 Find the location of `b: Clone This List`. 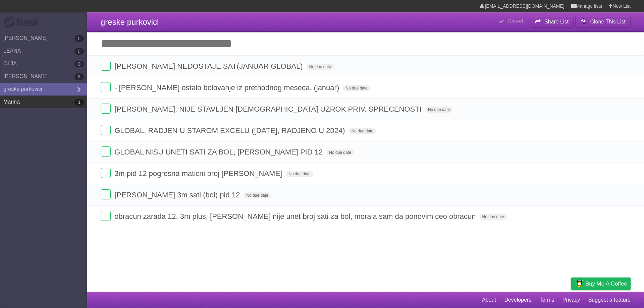

b: Clone This List is located at coordinates (608, 22).